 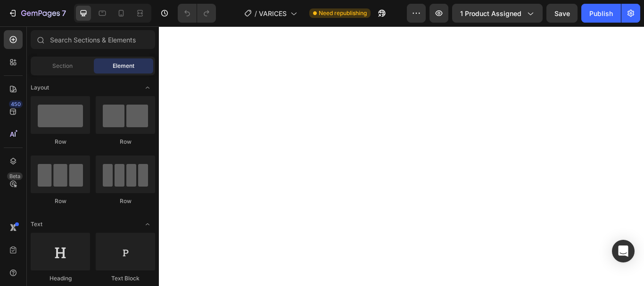 I want to click on div: Undo/Redo, so click(x=197, y=13).